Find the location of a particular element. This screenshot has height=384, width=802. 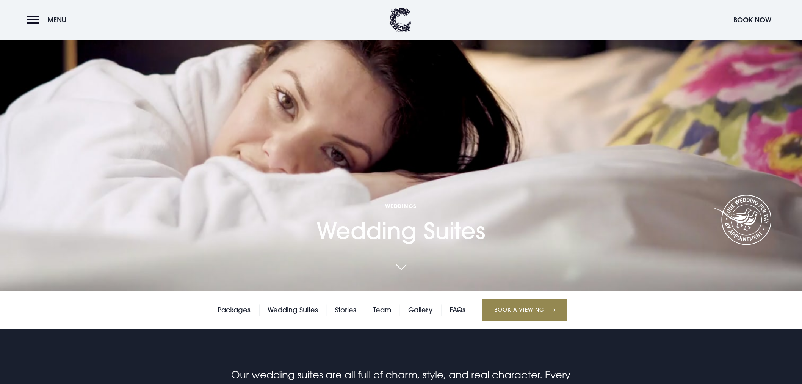

a: Packages is located at coordinates (234, 310).